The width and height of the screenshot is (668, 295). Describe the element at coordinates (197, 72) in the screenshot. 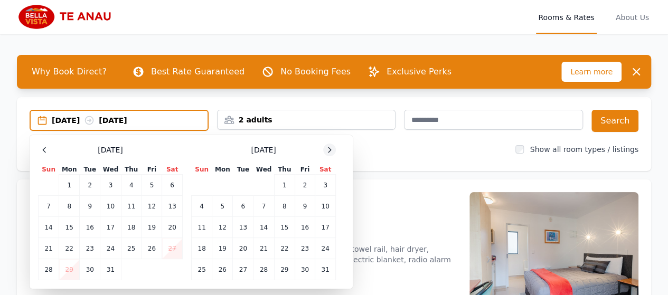

I see `p: Best Rate Guaranteed` at that location.